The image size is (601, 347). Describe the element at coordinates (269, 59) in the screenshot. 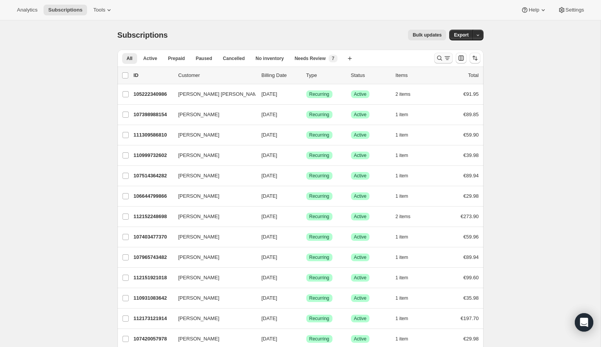

I see `span: No inventory` at that location.